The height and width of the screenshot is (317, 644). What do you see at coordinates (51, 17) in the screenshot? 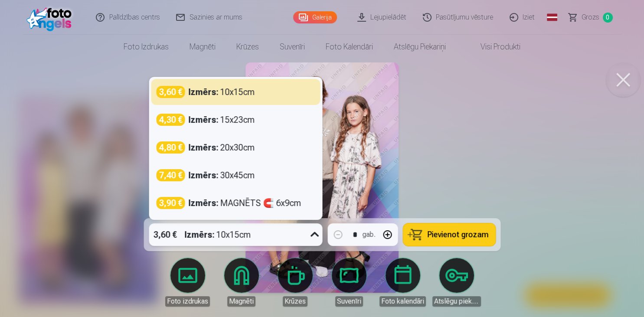
I see `img: /fa1` at bounding box center [51, 17].